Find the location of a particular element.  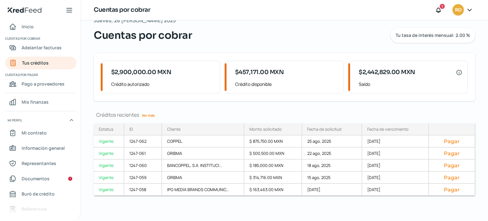

span: Documentos is located at coordinates (36, 178).